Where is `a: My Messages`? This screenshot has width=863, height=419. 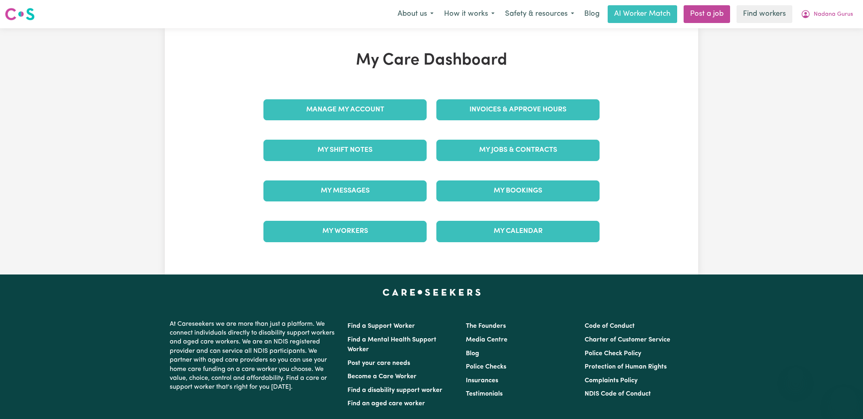
a: My Messages is located at coordinates (345, 191).